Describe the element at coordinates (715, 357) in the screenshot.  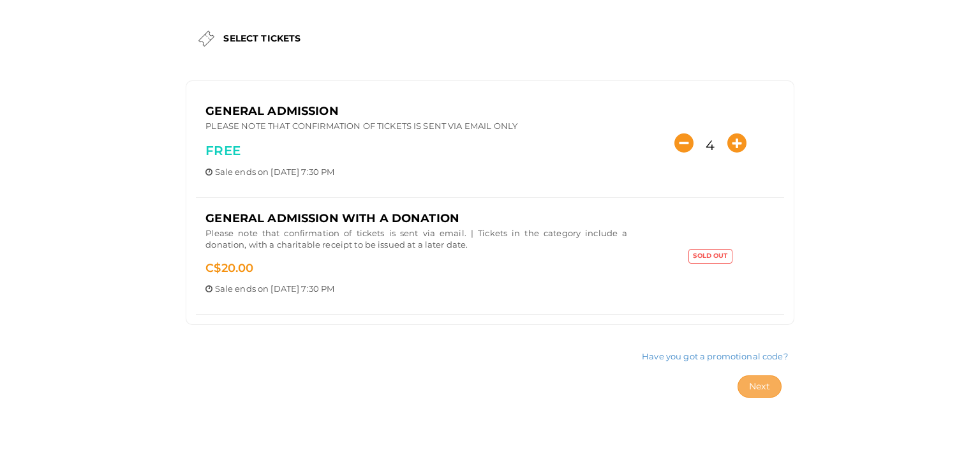
I see `a: Have you got a promotional code?` at that location.